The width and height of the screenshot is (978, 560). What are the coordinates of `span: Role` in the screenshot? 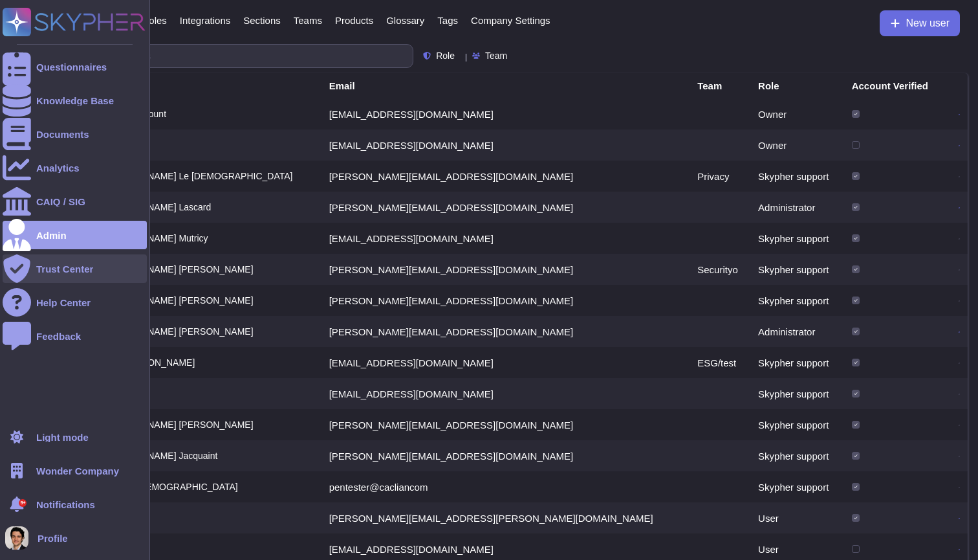 It's located at (445, 55).